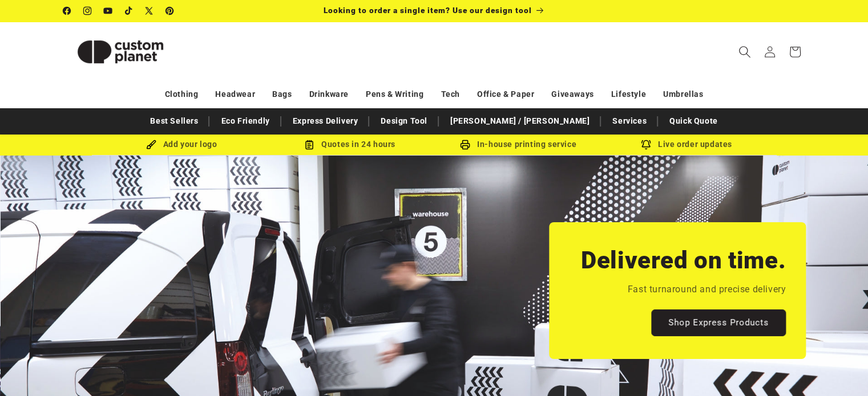 The height and width of the screenshot is (396, 868). What do you see at coordinates (687, 144) in the screenshot?
I see `div: Live order updates` at bounding box center [687, 144].